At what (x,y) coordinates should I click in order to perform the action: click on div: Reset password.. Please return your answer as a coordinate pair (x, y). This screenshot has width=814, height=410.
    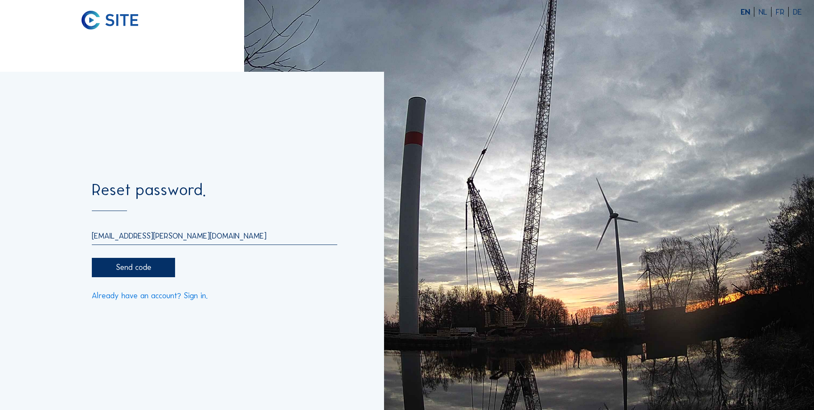
    Looking at the image, I should click on (215, 196).